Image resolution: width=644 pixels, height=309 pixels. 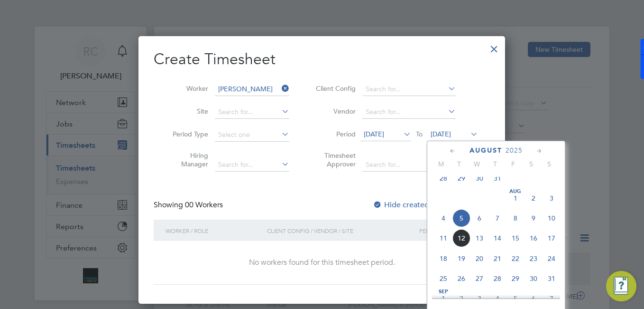 I want to click on div: No workers found for this timesheet period., so click(x=322, y=262).